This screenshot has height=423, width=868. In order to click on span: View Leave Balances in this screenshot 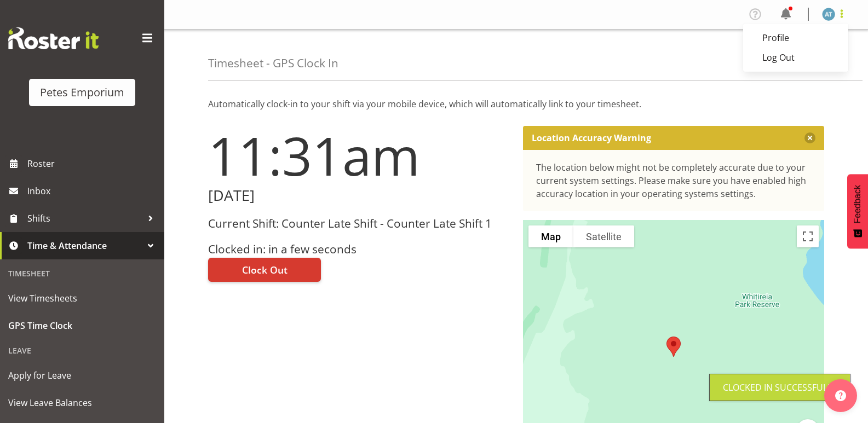, I will do `click(82, 403)`.